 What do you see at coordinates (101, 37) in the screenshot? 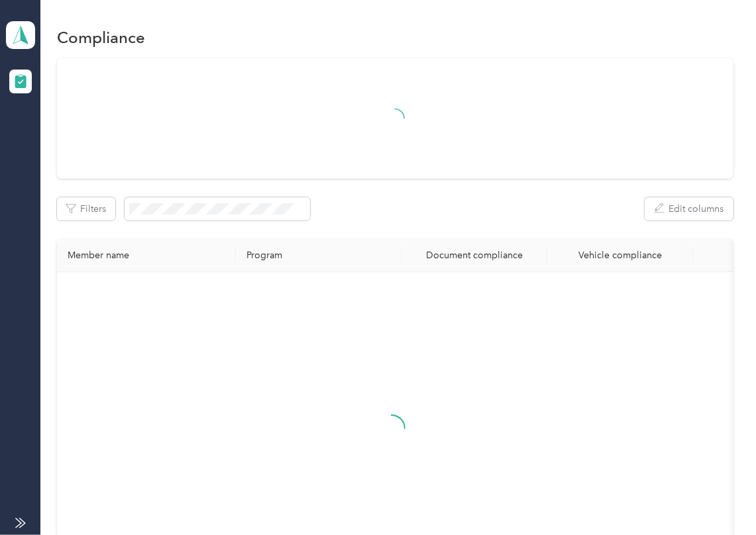
I see `h1: Compliance` at bounding box center [101, 37].